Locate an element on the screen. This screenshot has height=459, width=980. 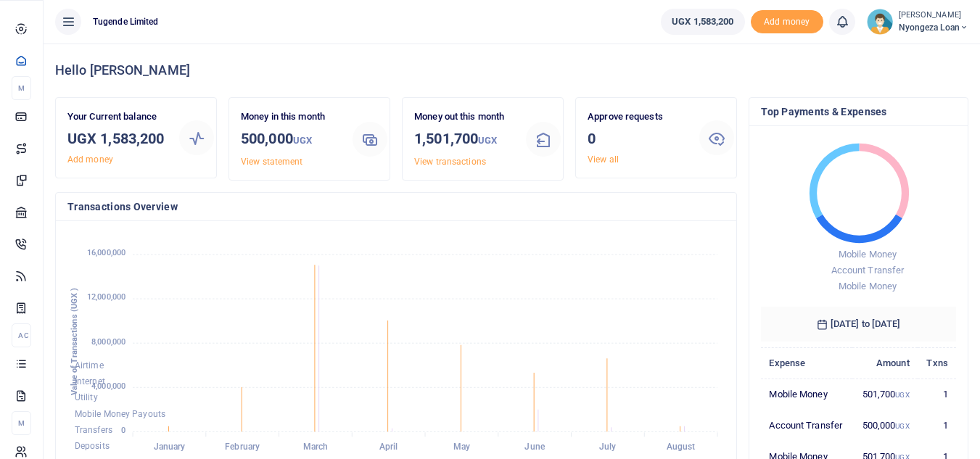
span: Transfers is located at coordinates (93, 431).